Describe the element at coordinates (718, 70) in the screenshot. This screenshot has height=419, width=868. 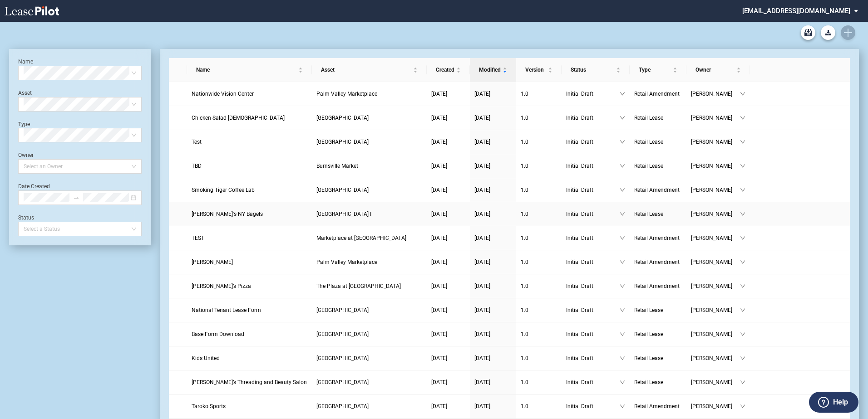
I see `th: Owner` at that location.